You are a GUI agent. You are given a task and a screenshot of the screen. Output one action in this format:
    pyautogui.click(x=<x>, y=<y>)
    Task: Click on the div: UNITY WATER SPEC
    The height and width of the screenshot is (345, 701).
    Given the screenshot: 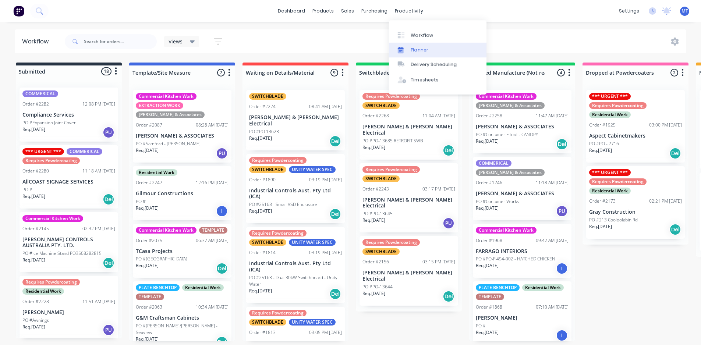 What is the action you would take?
    pyautogui.click(x=312, y=242)
    